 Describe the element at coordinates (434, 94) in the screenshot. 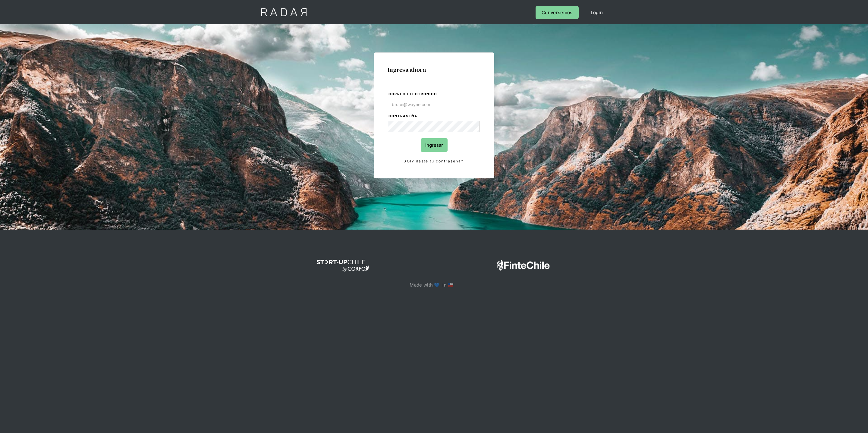

I see `label: Correo electrónico` at that location.